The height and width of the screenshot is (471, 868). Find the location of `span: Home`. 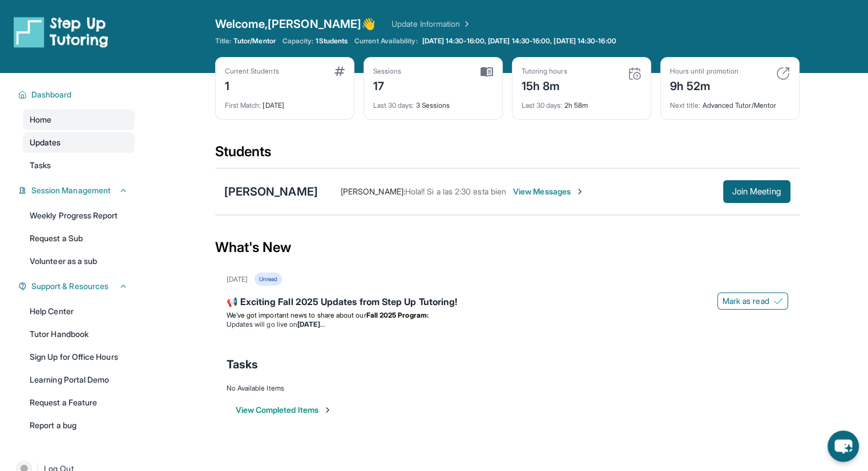

span: Home is located at coordinates (41, 119).